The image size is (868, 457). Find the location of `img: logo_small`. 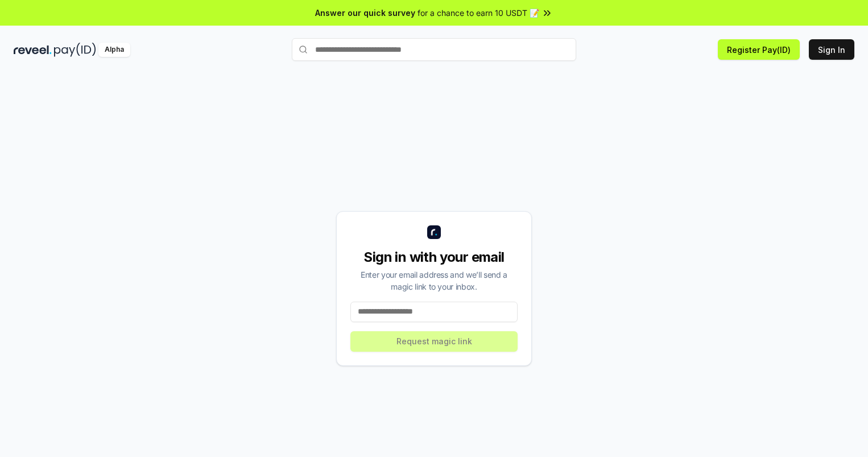

img: logo_small is located at coordinates (434, 232).